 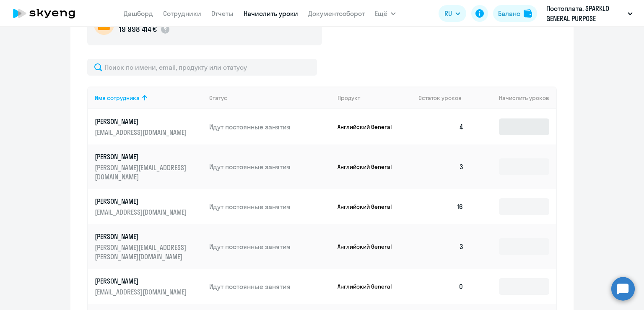 What do you see at coordinates (448, 14) in the screenshot?
I see `span: RU` at bounding box center [448, 14].